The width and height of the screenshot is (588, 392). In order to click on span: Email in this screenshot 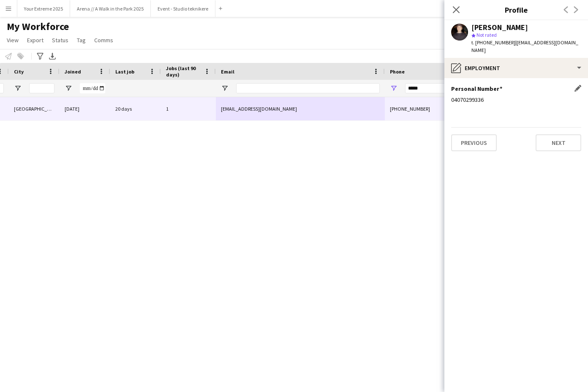, I will do `click(228, 71)`.